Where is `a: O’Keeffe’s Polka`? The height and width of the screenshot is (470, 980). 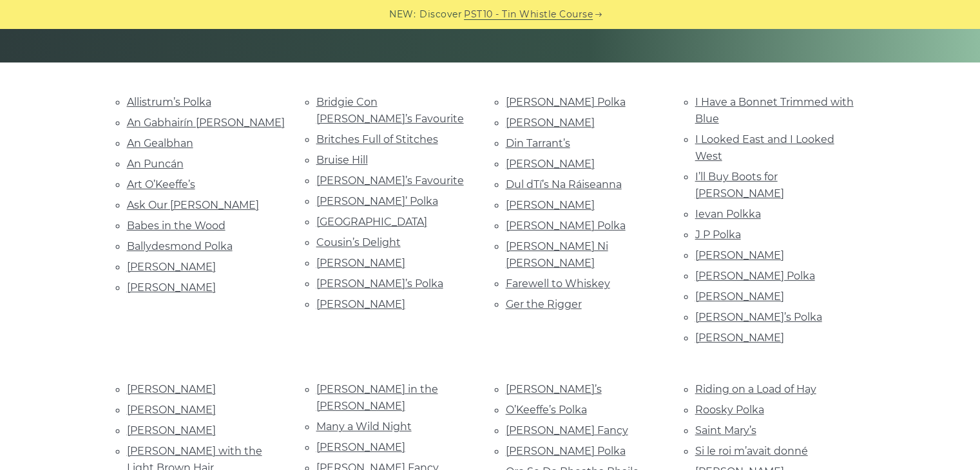 a: O’Keeffe’s Polka is located at coordinates (547, 410).